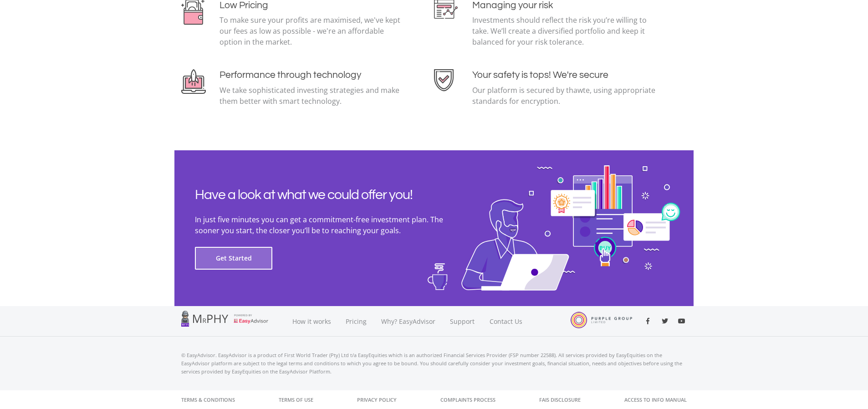 The image size is (868, 409). What do you see at coordinates (312, 31) in the screenshot?
I see `p: To make sure your profits are maximised, we've kept our fees as low as possible - we're an afford...` at bounding box center [312, 31].